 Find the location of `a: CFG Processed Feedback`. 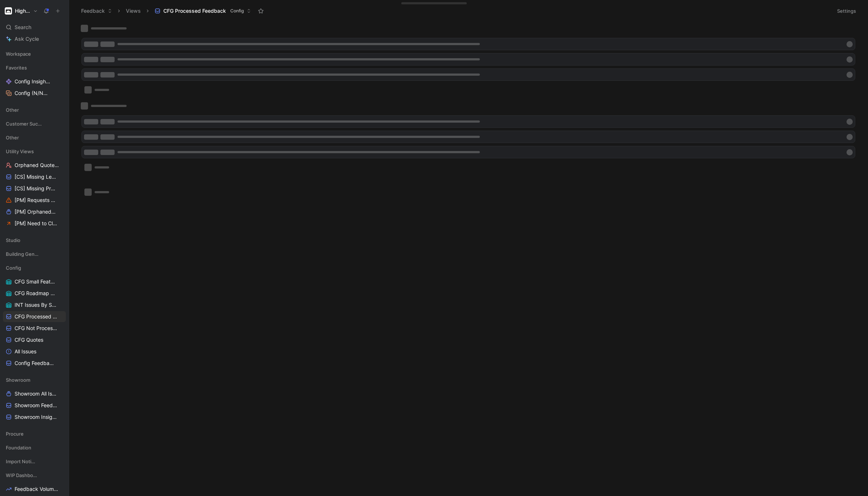

a: CFG Processed Feedback is located at coordinates (34, 316).